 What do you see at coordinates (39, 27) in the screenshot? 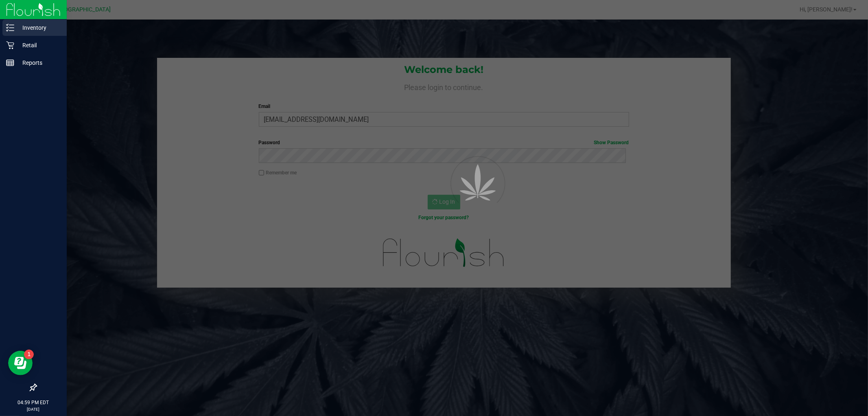
I see `p: Inventory` at bounding box center [39, 27].